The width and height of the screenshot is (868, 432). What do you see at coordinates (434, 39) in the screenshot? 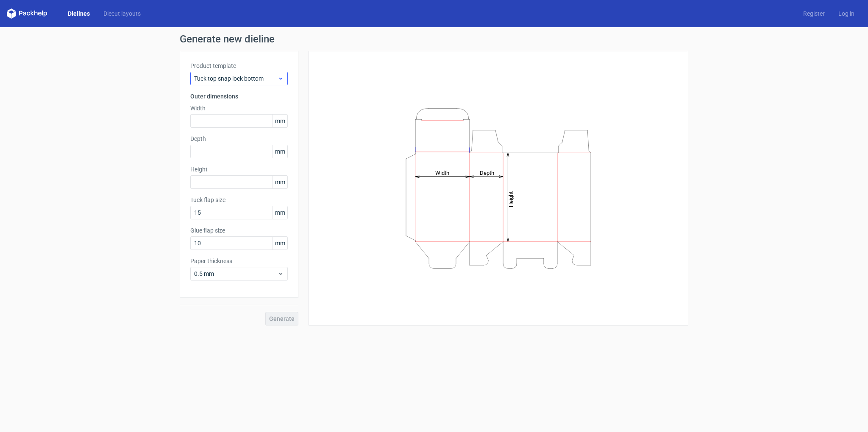
I see `h1: Generate new dieline` at bounding box center [434, 39].